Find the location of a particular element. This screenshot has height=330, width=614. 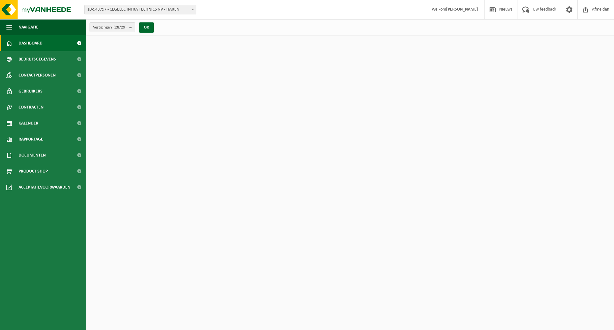

count: (28/29) is located at coordinates (120, 27).